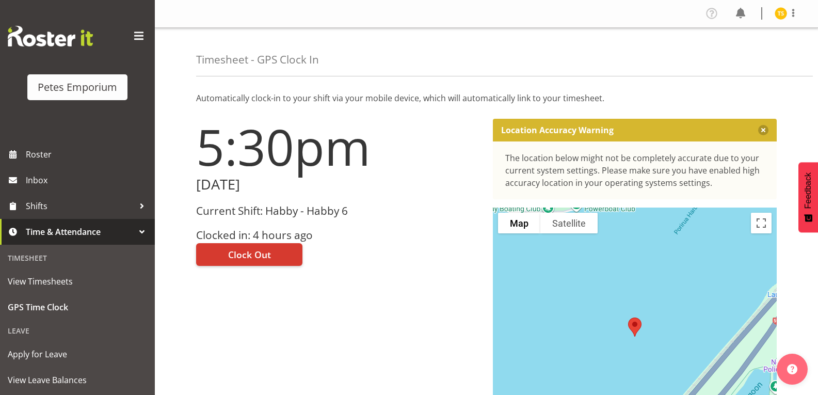  I want to click on span: View Timesheets, so click(77, 281).